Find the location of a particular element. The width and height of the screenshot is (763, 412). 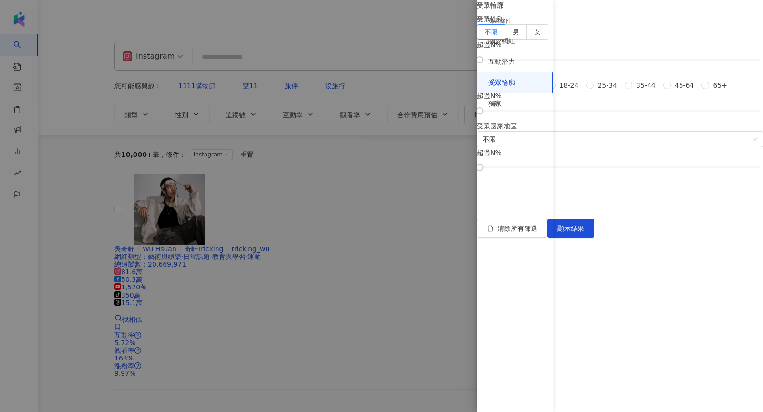

button: 顯示結果 is located at coordinates (571, 229).